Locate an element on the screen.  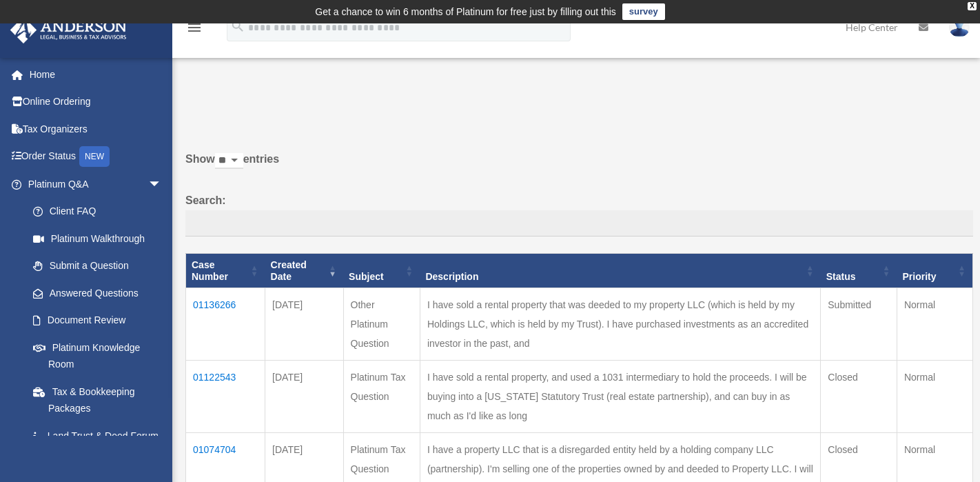
td: I have sold a rental property that was deeded to my property LLC (which is held by my Holdings LL... is located at coordinates (620, 324).